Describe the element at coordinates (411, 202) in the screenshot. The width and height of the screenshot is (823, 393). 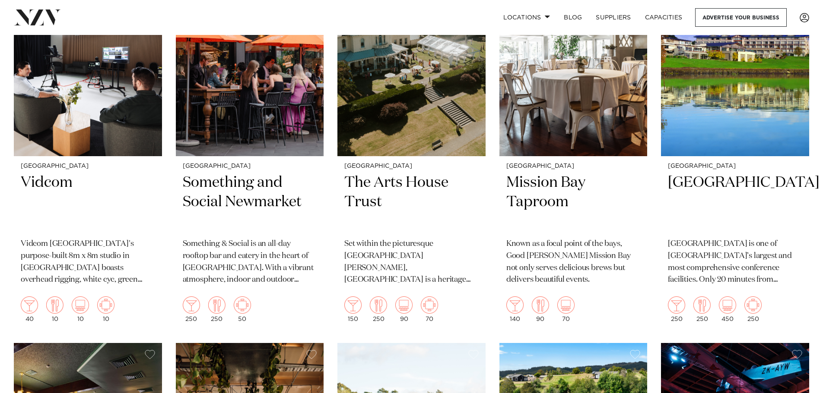
I see `h2: The Arts House Trust` at that location.